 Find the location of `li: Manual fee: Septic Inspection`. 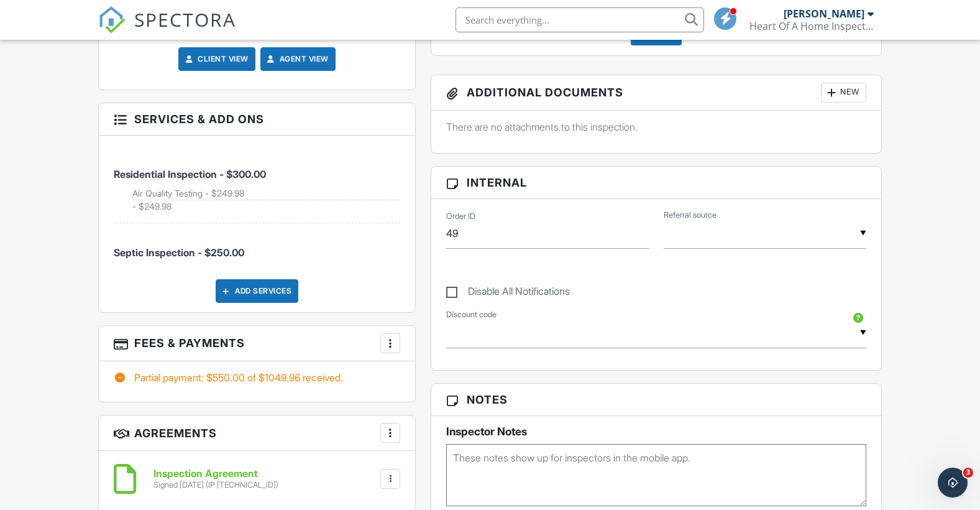

li: Manual fee: Septic Inspection is located at coordinates (258, 247).